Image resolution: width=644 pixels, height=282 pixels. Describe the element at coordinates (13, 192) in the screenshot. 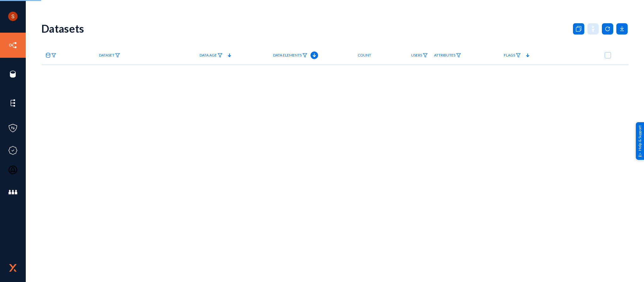

I see `img: icon-members.svg` at that location.